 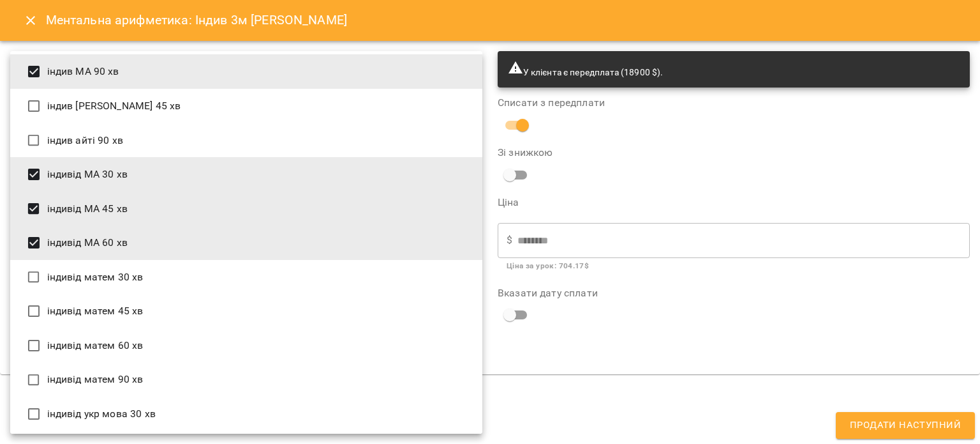 I want to click on li: індивід МА 30 хв, so click(x=247, y=174).